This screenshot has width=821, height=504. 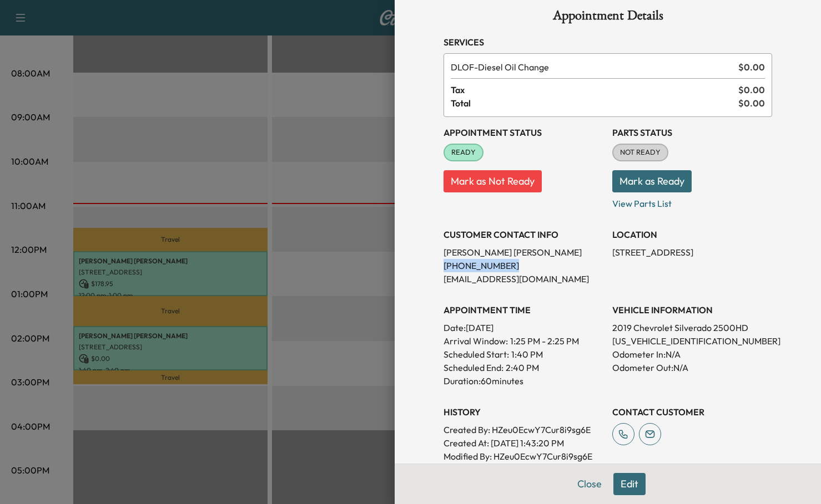 I want to click on h3: CUSTOMER CONTACT INFO, so click(x=524, y=234).